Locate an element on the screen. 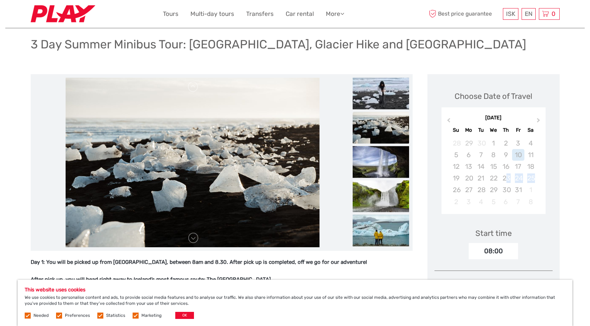 This screenshot has width=590, height=326. div: Fr is located at coordinates (518, 130).